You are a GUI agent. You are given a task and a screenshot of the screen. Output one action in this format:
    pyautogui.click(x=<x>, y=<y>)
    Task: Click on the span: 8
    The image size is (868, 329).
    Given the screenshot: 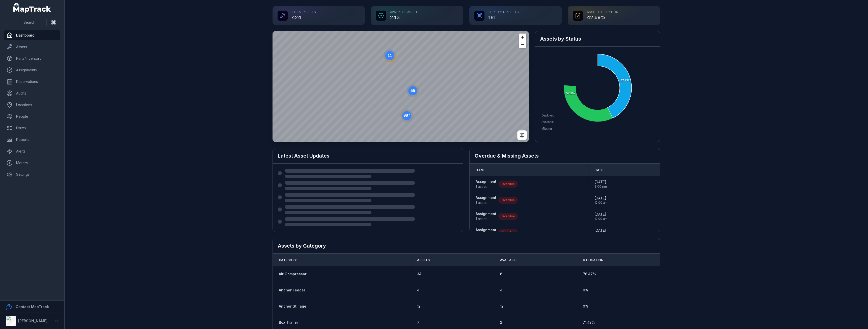 What is the action you would take?
    pyautogui.click(x=501, y=275)
    